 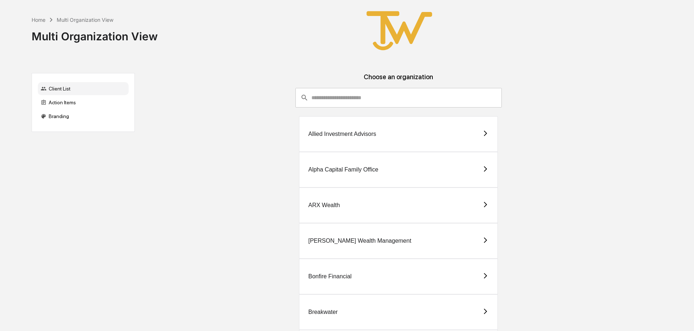 I want to click on div: Alpha Capital Family Office, so click(x=343, y=170).